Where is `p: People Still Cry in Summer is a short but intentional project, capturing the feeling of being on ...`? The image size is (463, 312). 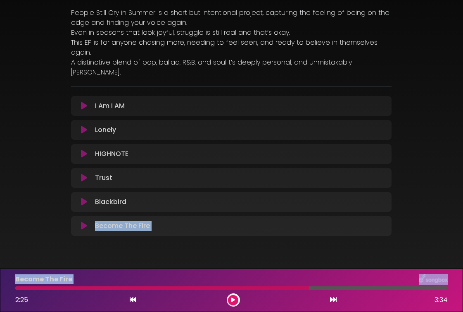 p: People Still Cry in Summer is a short but intentional project, capturing the feeling of being on ... is located at coordinates (231, 18).